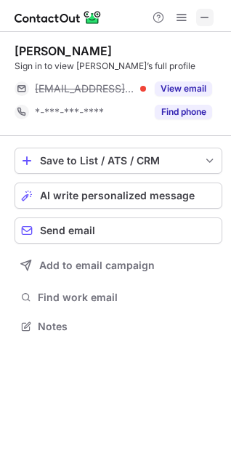  Describe the element at coordinates (58, 17) in the screenshot. I see `img: ContactOut v5.3.10` at that location.